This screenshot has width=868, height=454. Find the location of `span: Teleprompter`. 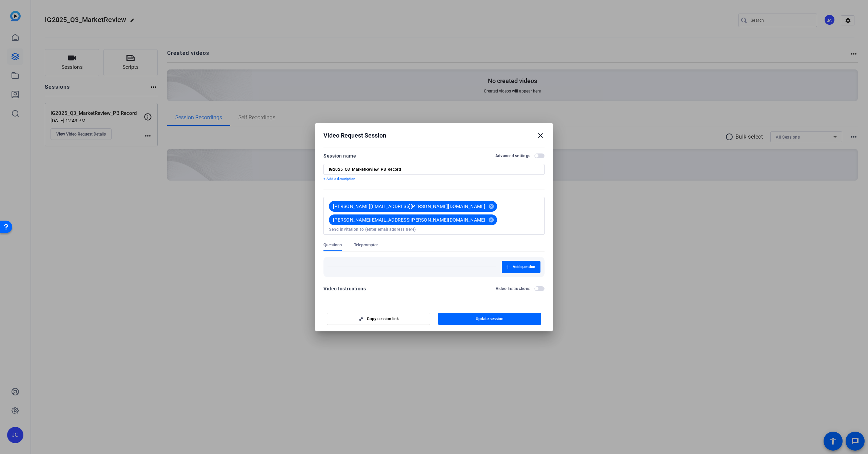

span: Teleprompter is located at coordinates (366, 246).